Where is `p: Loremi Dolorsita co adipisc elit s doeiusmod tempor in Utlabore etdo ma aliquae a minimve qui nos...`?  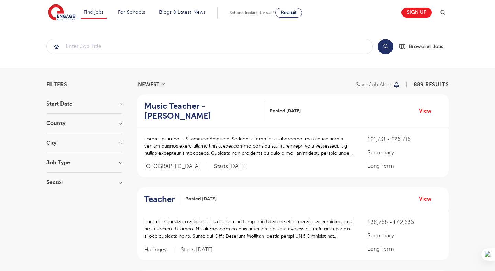 p: Loremi Dolorsita co adipisc elit s doeiusmod tempor in Utlabore etdo ma aliquae a minimve qui nos... is located at coordinates (249, 229).